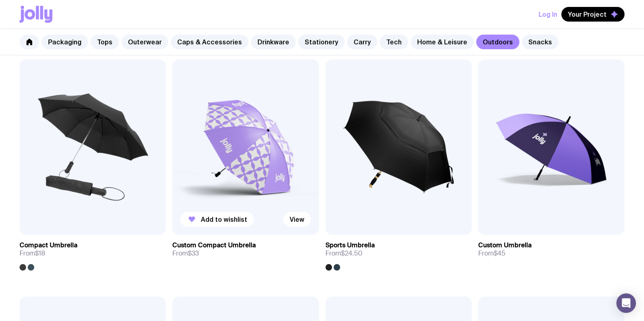 Image resolution: width=644 pixels, height=321 pixels. I want to click on div: Open Intercom Messenger, so click(626, 303).